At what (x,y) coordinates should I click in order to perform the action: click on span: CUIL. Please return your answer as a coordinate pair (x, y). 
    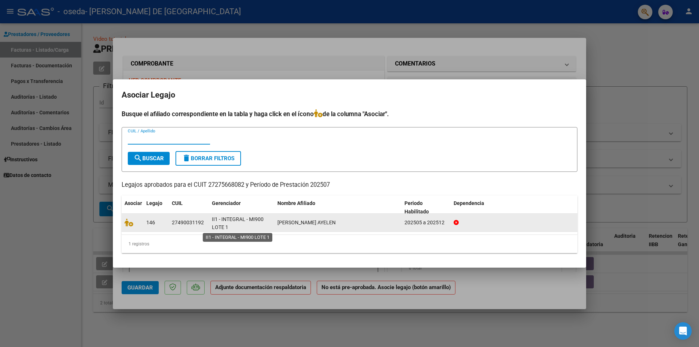
    Looking at the image, I should click on (177, 203).